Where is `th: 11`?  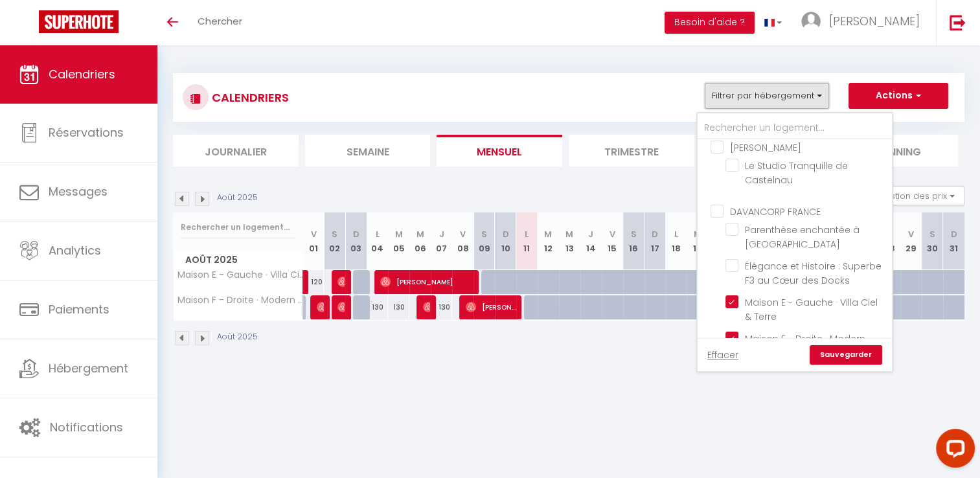 th: 11 is located at coordinates (526, 241).